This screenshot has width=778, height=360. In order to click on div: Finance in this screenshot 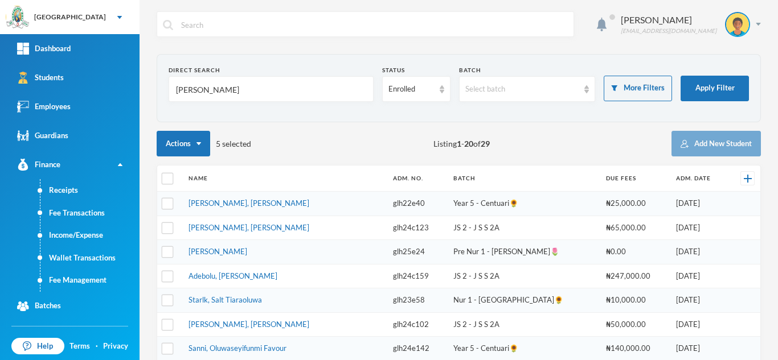, I will do `click(39, 165)`.